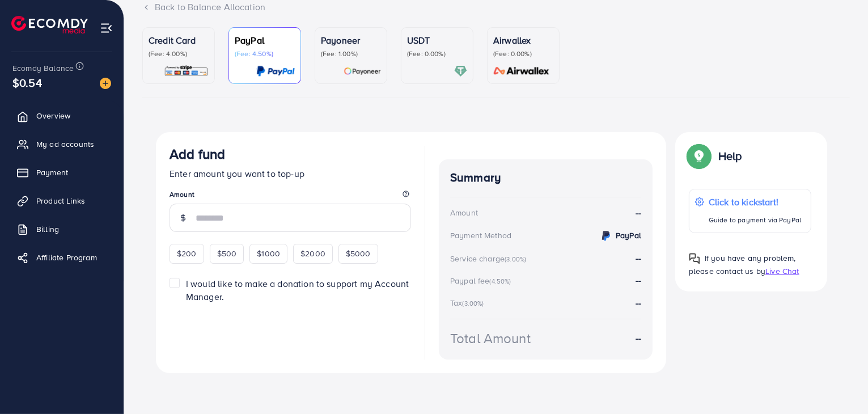 This screenshot has width=868, height=414. Describe the element at coordinates (730, 156) in the screenshot. I see `p: Help` at that location.